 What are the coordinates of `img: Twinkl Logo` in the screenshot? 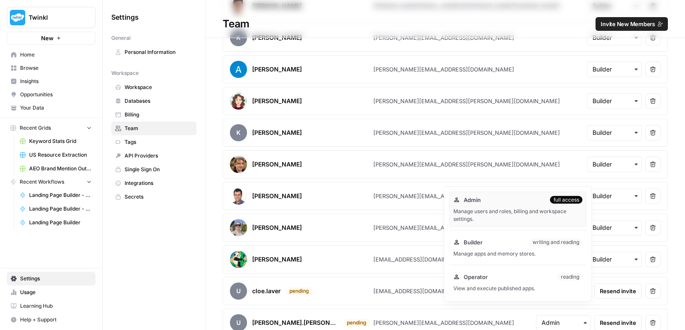 It's located at (18, 18).